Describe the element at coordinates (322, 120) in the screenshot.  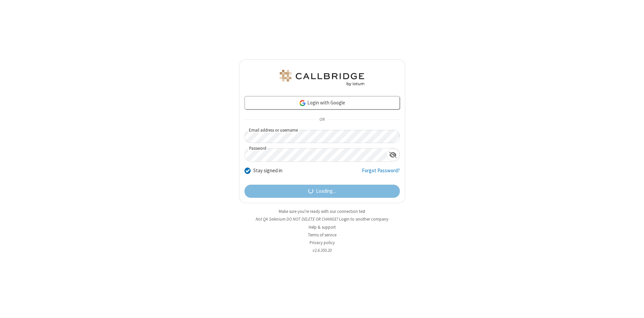
I see `span: OR` at that location.